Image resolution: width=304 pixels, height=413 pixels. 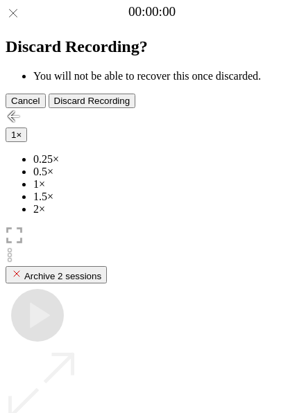 What do you see at coordinates (166, 185) in the screenshot?
I see `li: 1×` at bounding box center [166, 185].